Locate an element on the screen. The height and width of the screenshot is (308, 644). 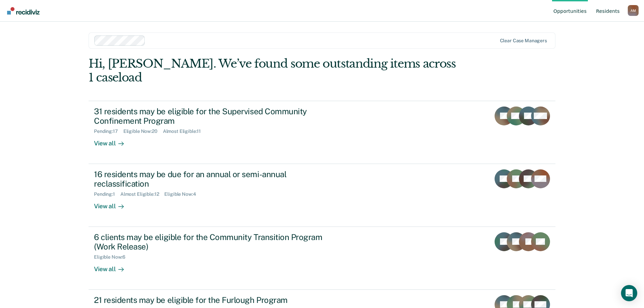
div: Eligible Now : 4 is located at coordinates (183, 194).